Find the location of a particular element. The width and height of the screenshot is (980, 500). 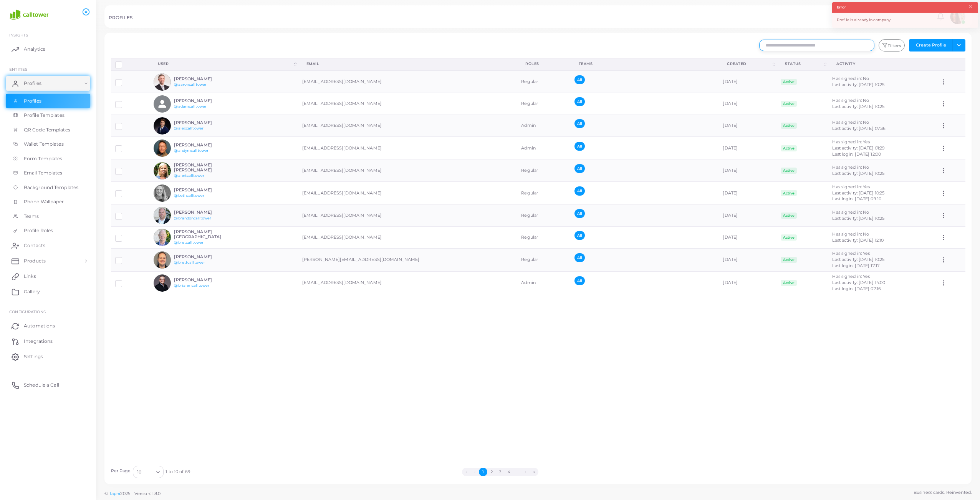

button: Go to last page is located at coordinates (534, 472).